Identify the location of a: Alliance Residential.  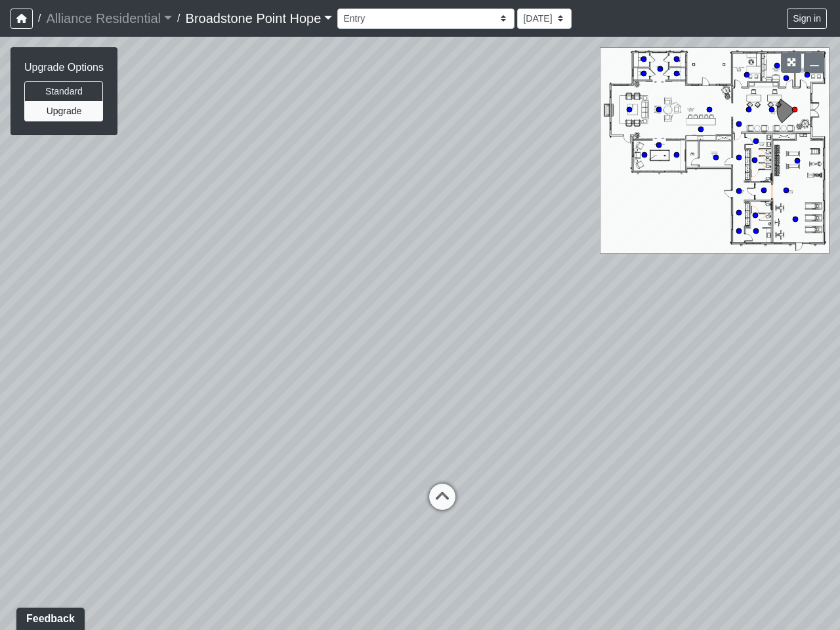
(109, 18).